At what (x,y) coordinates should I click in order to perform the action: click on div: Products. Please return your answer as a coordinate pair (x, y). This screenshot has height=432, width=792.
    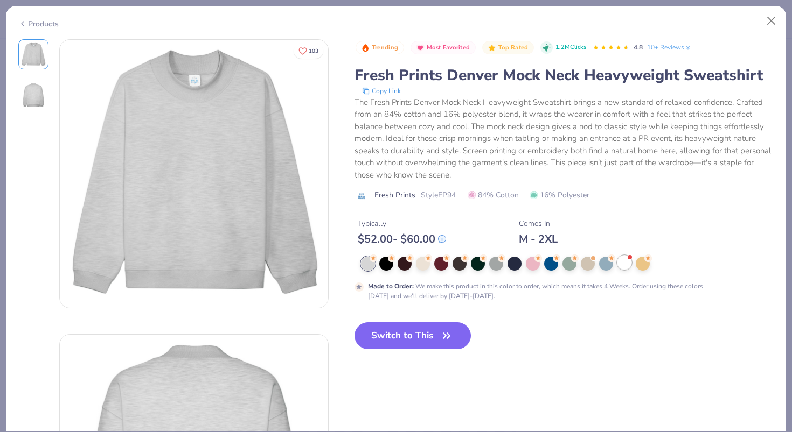
    Looking at the image, I should click on (38, 24).